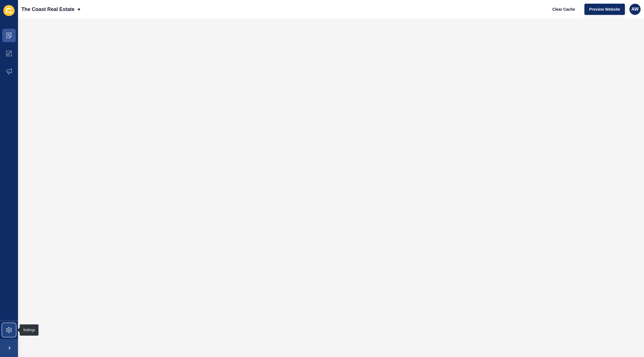 The height and width of the screenshot is (357, 644). Describe the element at coordinates (563, 9) in the screenshot. I see `span: Clear Cache` at that location.